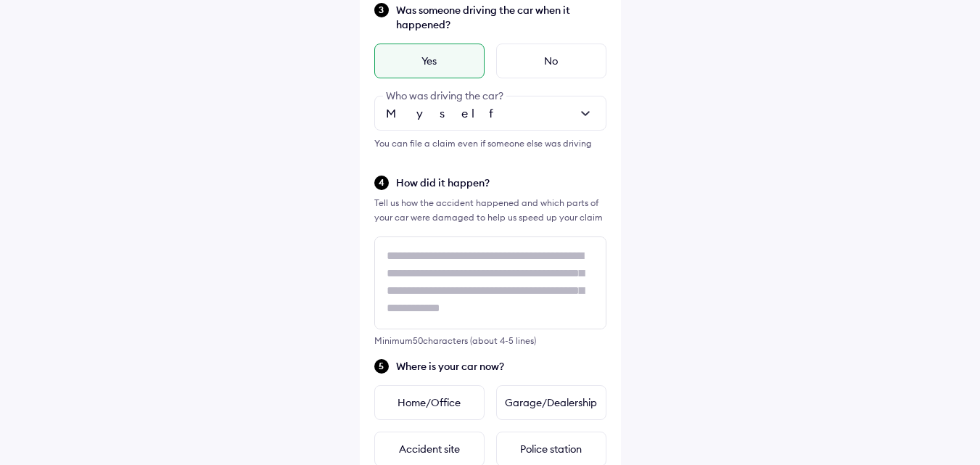 This screenshot has width=980, height=465. Describe the element at coordinates (446, 113) in the screenshot. I see `span: Myself` at that location.